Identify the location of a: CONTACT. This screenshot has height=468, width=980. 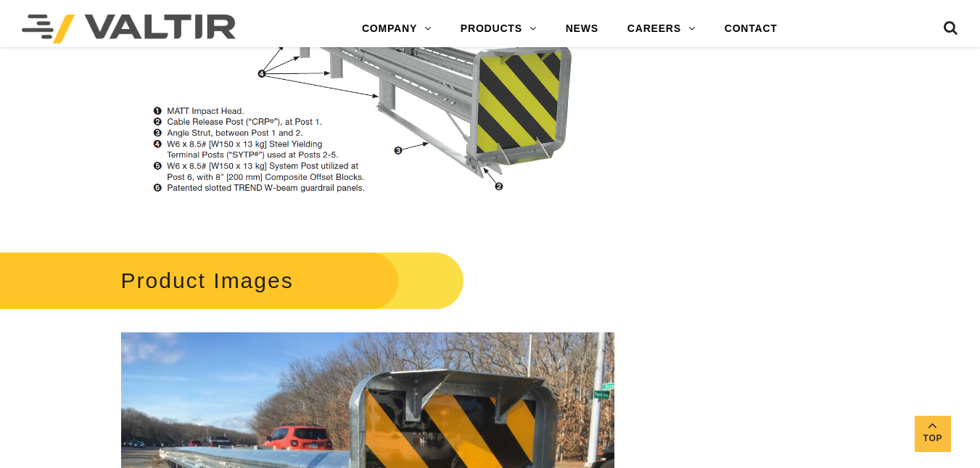
(750, 29).